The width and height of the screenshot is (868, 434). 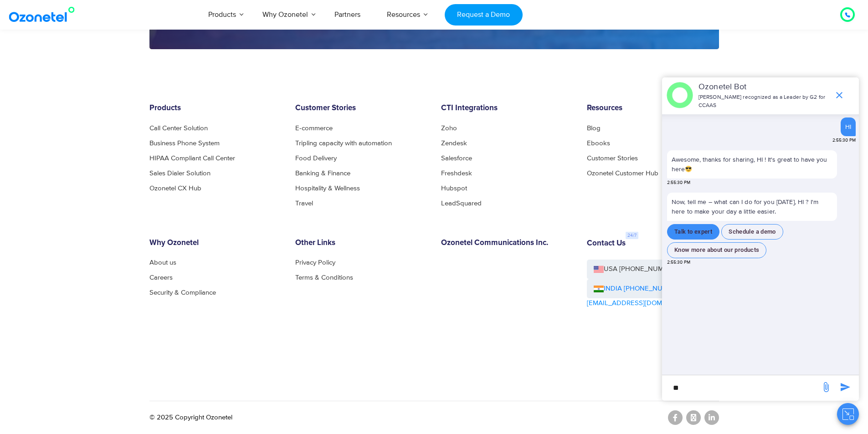 I want to click on div: new-msg-input, so click(x=741, y=388).